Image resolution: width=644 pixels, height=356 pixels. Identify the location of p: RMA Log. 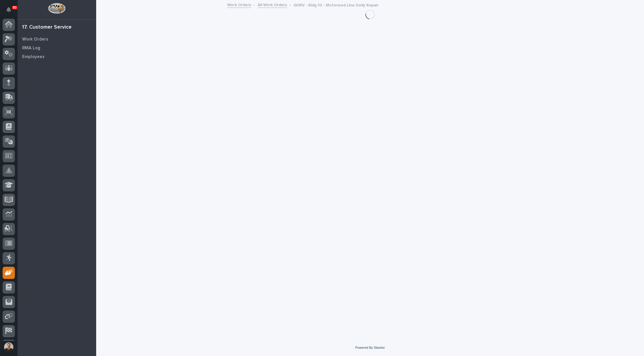
(31, 48).